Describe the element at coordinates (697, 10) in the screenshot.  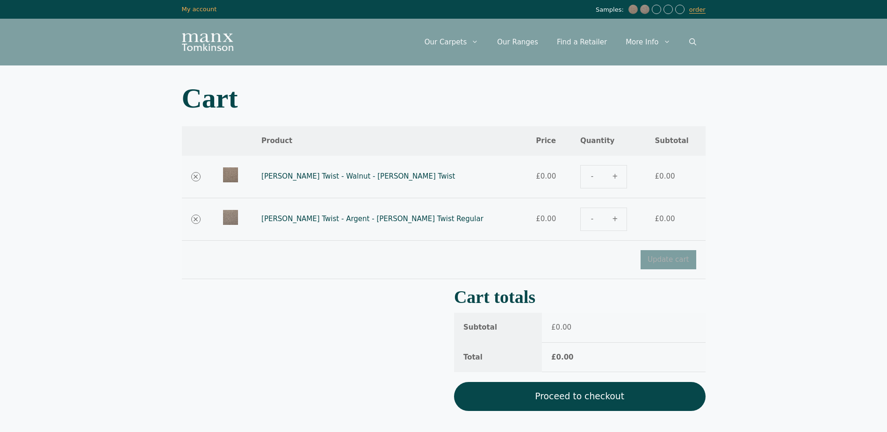
I see `a: order` at that location.